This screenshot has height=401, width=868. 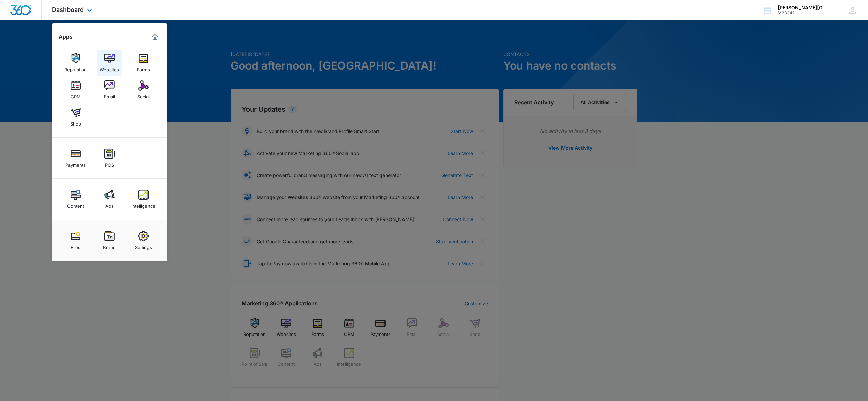 I want to click on a: Social, so click(x=143, y=90).